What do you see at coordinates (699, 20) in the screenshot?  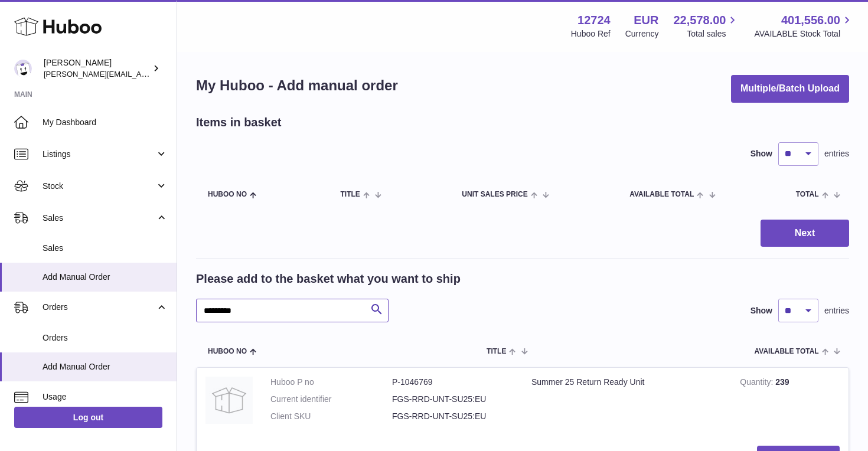 I see `span: 22,578.00` at bounding box center [699, 20].